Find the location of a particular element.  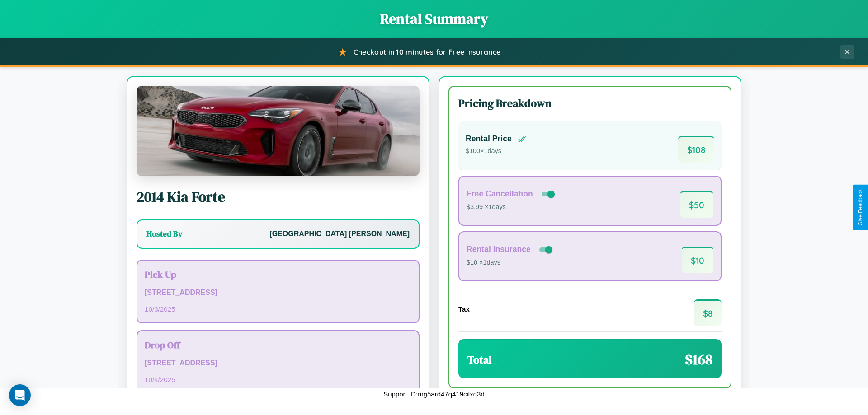

h3: Hosted By is located at coordinates (164, 234).